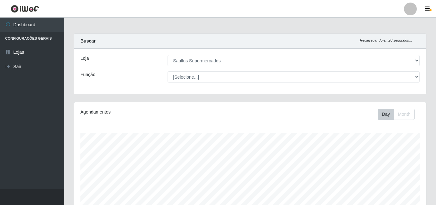 Image resolution: width=436 pixels, height=205 pixels. I want to click on img: CoreUI Logo, so click(25, 9).